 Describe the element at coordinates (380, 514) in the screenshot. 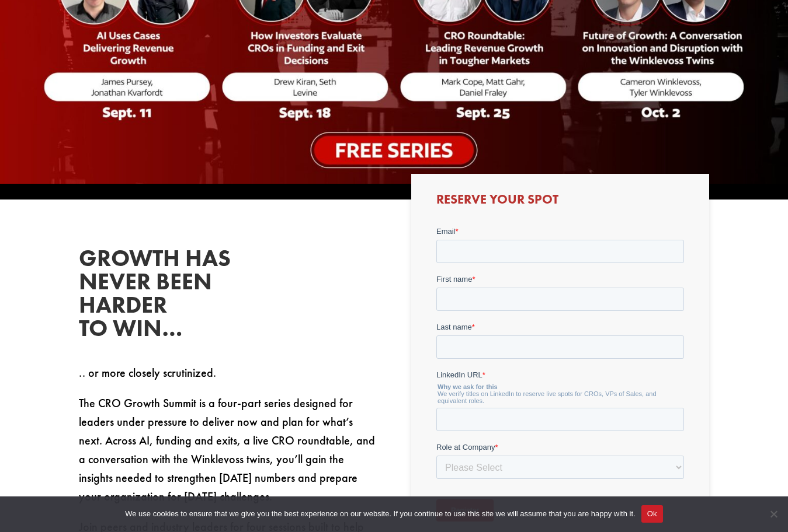

I see `span: We use cookies to ensure that we give you the best experience on our website. If you continue to ...` at that location.